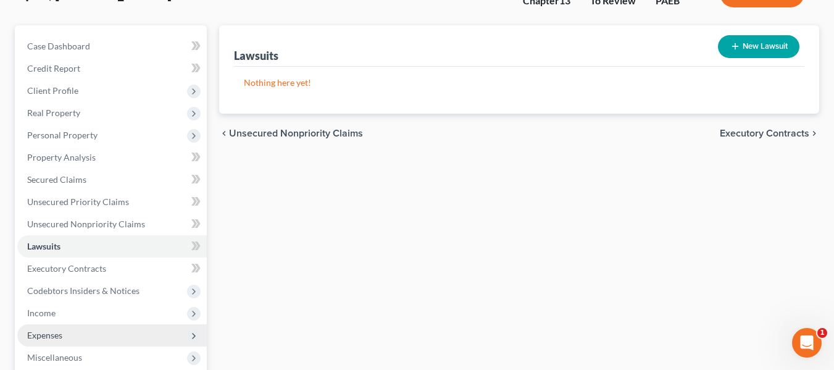 The width and height of the screenshot is (834, 370). What do you see at coordinates (44, 335) in the screenshot?
I see `span: Expenses` at bounding box center [44, 335].